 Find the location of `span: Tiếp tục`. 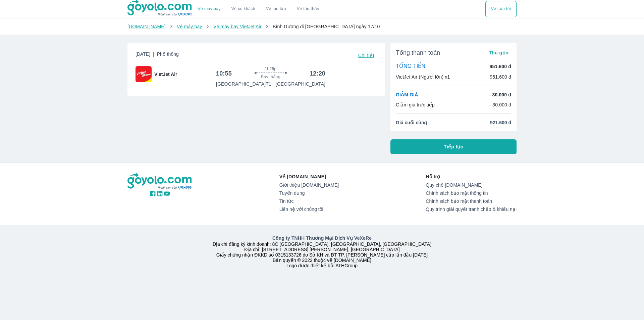

span: Tiếp tục is located at coordinates (454, 147).